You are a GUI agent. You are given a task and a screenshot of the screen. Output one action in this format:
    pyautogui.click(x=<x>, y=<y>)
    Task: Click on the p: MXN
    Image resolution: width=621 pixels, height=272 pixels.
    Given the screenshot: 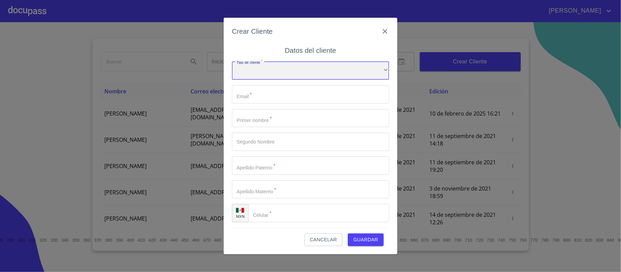 What is the action you would take?
    pyautogui.click(x=240, y=216)
    